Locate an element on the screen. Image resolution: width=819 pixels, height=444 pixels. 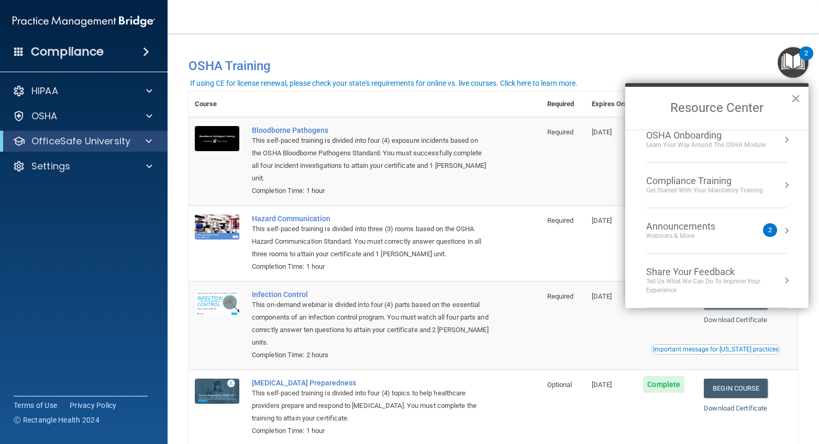
div: Announcements is located at coordinates (691, 227).